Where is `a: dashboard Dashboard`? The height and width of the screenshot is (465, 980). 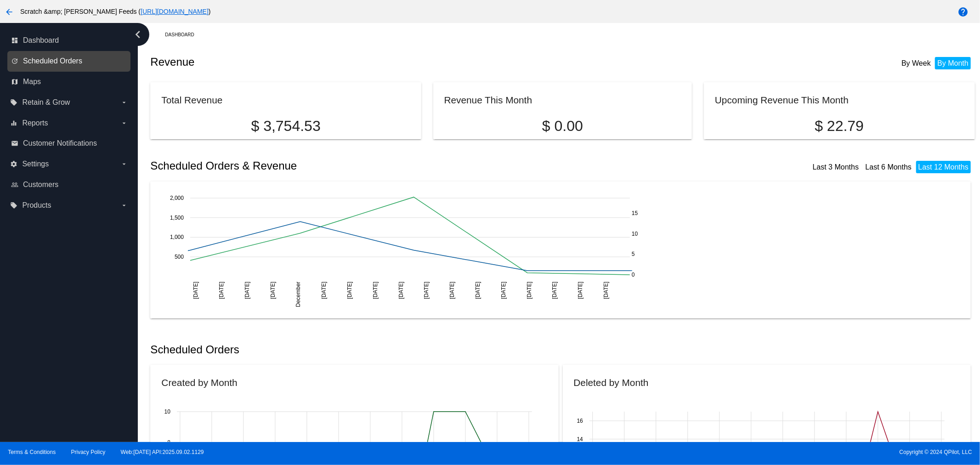
a: dashboard Dashboard is located at coordinates (69, 41).